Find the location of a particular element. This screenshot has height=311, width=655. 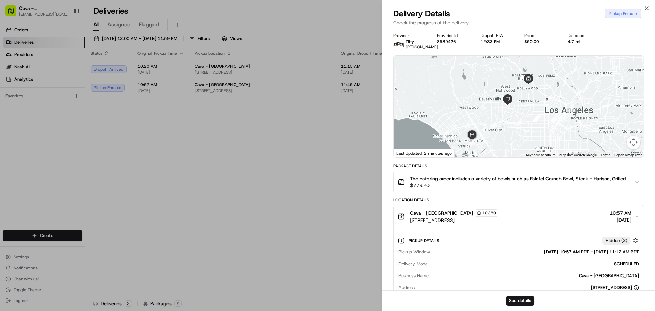

div: Provider Id is located at coordinates (453, 35).